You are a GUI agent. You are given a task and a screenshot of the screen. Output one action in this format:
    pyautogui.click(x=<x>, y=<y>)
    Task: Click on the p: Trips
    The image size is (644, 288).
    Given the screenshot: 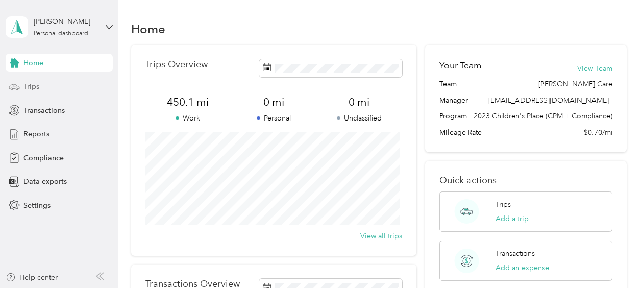 What is the action you would take?
    pyautogui.click(x=504, y=204)
    